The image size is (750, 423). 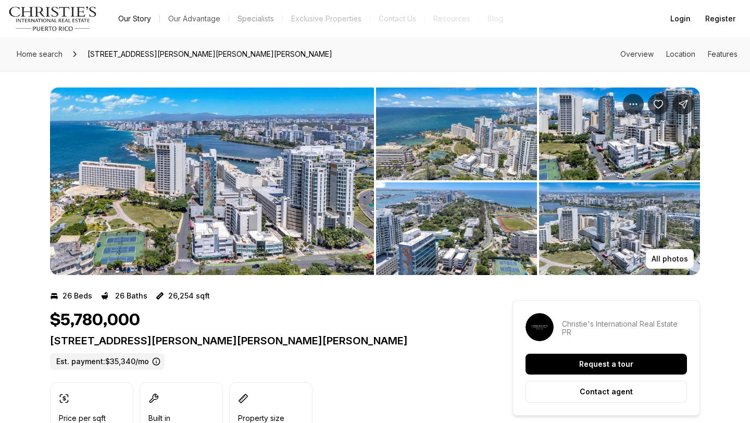 What do you see at coordinates (684, 104) in the screenshot?
I see `button: Share Property: 51 MUÑOZ RIVERA AVE, CORNER LOS ROSALES, LAS PALMERAS ST` at bounding box center [684, 104].